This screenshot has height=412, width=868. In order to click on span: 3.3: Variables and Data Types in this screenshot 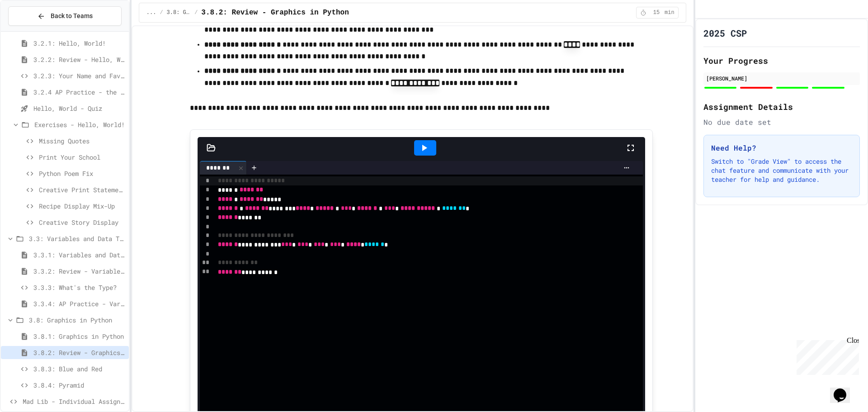, I will do `click(77, 238)`.